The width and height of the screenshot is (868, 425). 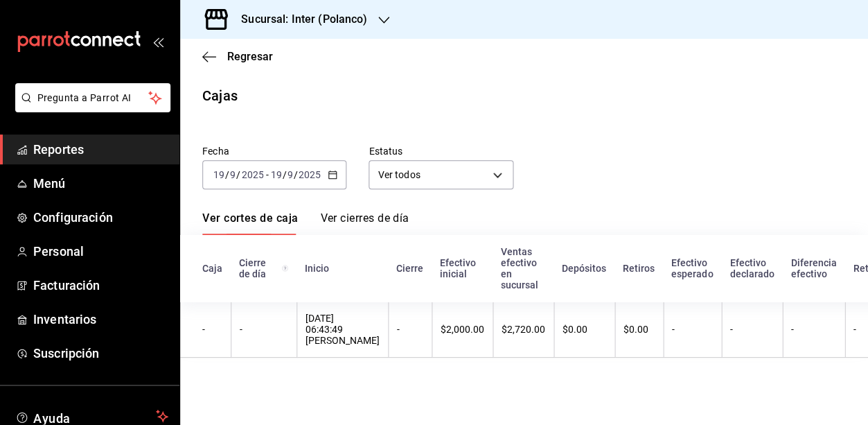 What do you see at coordinates (462, 329) in the screenshot?
I see `div: $2,000.00` at bounding box center [462, 329].